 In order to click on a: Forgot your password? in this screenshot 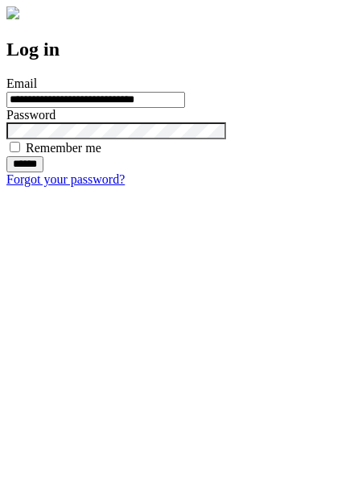, I will do `click(65, 179)`.